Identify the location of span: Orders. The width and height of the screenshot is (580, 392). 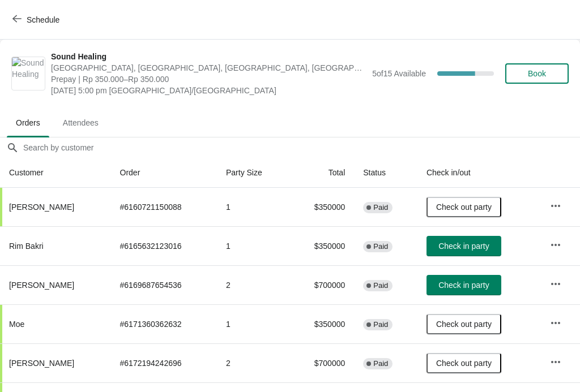
(28, 123).